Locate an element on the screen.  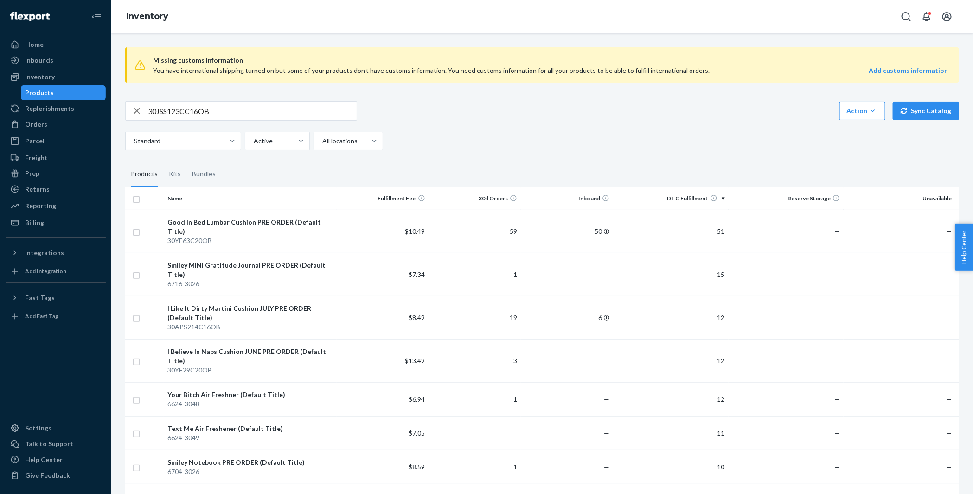
td: 11 is located at coordinates (671, 433).